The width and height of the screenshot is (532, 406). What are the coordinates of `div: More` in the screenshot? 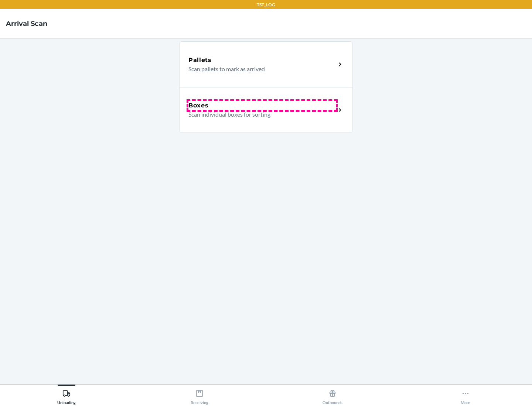 It's located at (465, 396).